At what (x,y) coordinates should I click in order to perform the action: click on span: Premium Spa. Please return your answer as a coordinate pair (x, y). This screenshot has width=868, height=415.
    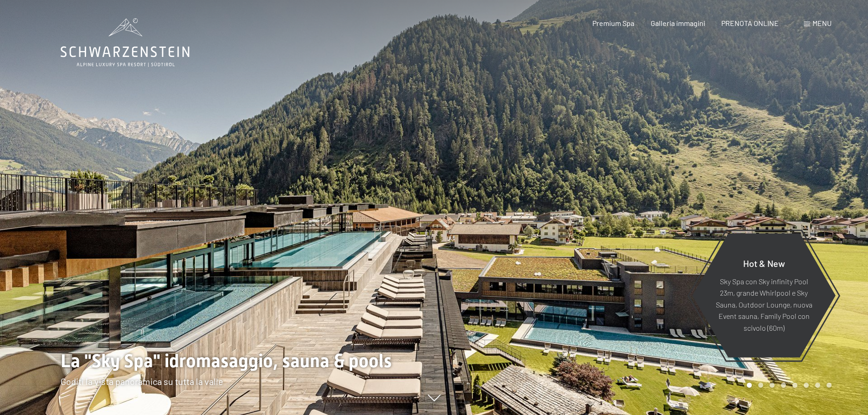
    Looking at the image, I should click on (613, 23).